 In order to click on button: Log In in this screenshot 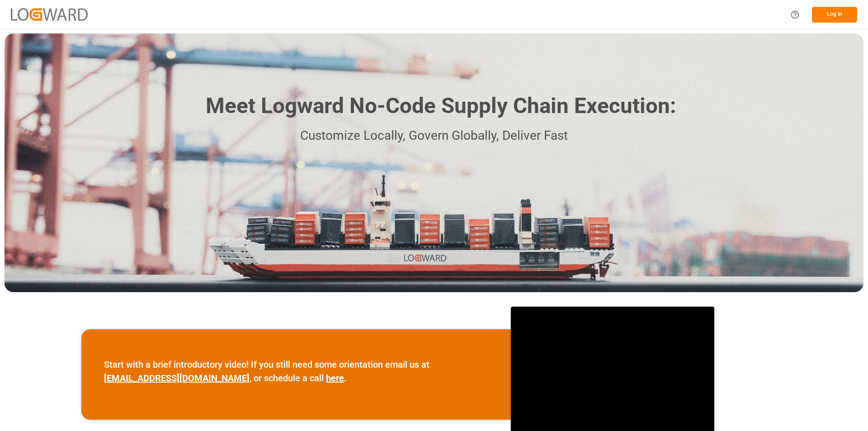, I will do `click(835, 14)`.